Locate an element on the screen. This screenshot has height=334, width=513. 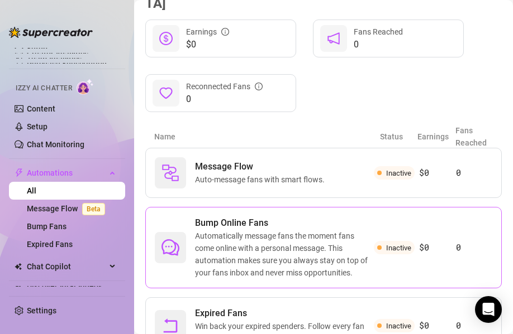
span: Chat Copilot is located at coordinates (66, 267).